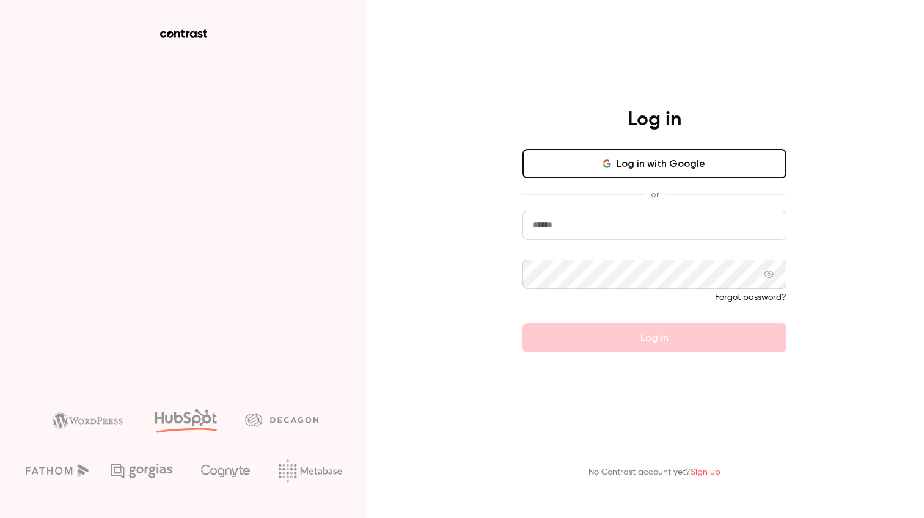 This screenshot has height=518, width=924. I want to click on img: decagon, so click(282, 420).